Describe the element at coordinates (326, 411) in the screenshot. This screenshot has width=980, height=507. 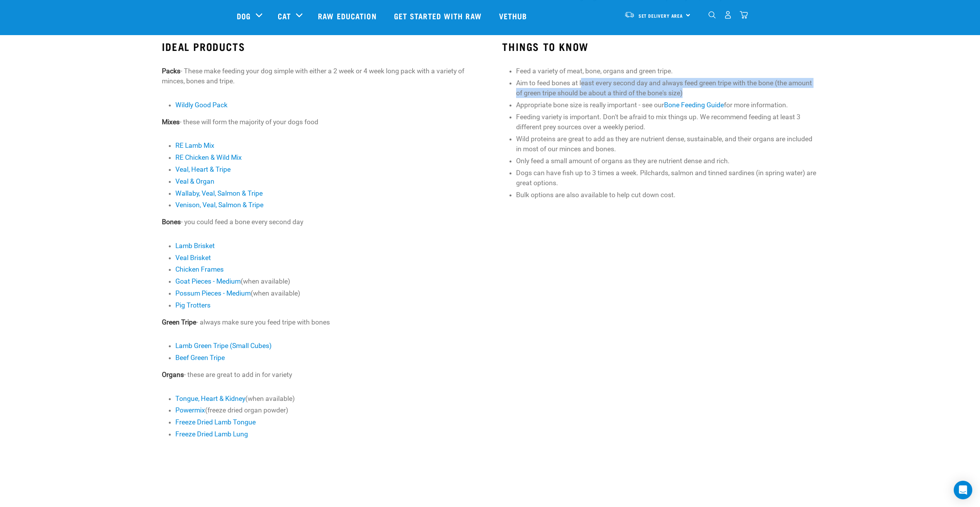
I see `li: (freeze dried organ powder)` at that location.